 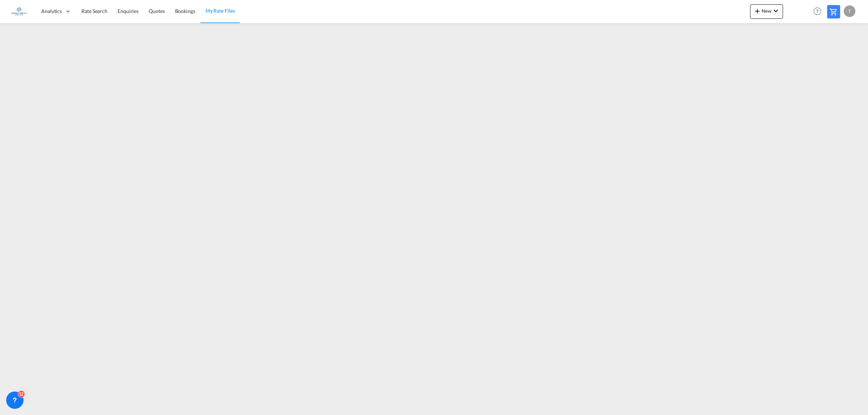 What do you see at coordinates (157, 11) in the screenshot?
I see `span: Quotes` at bounding box center [157, 11].